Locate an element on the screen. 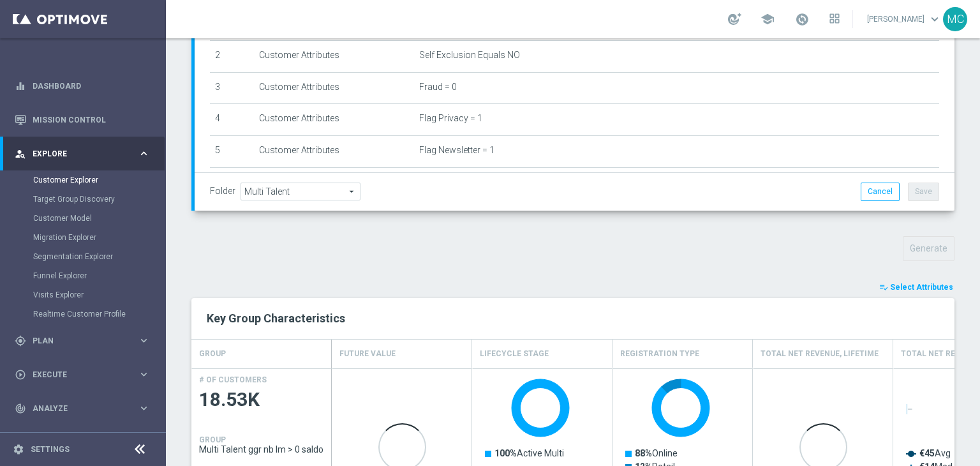 The image size is (980, 466). tspan: 88% is located at coordinates (643, 454).